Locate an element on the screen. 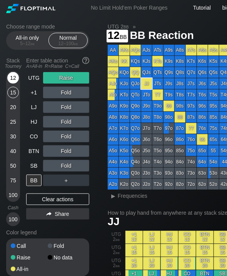 This screenshot has height=276, width=227. div: 87o is located at coordinates (180, 128).